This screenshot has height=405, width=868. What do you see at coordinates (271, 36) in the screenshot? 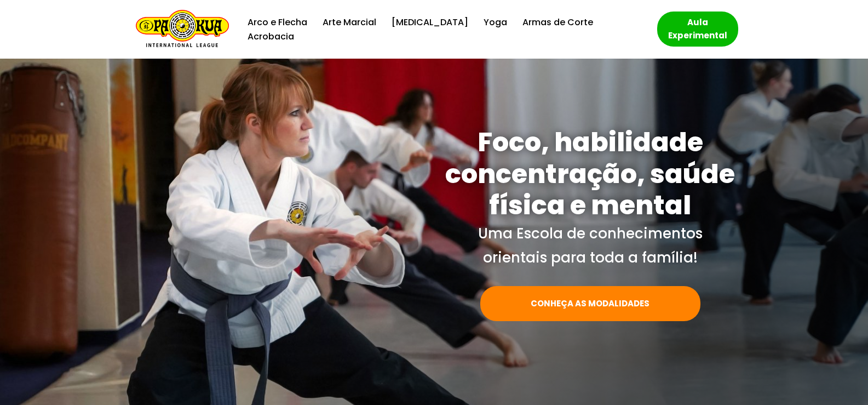
I see `a: Acrobacia` at bounding box center [271, 36].